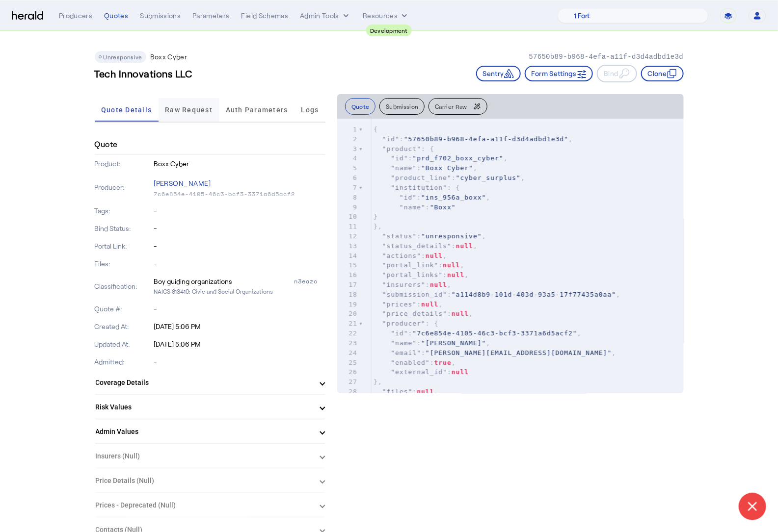 The width and height of the screenshot is (778, 532). What do you see at coordinates (402, 107) in the screenshot?
I see `button: Submission` at bounding box center [402, 107].